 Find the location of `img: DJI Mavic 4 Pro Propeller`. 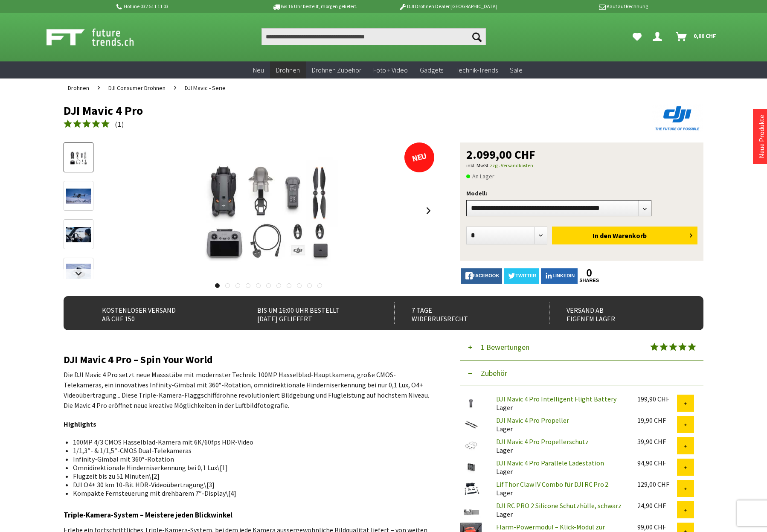

img: DJI Mavic 4 Pro Propeller is located at coordinates (471, 424).